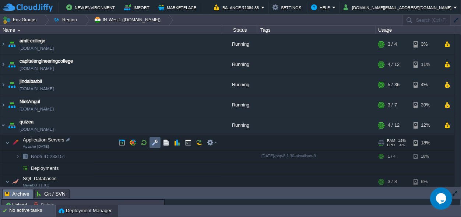 This screenshot has height=217, width=461. Describe the element at coordinates (392, 44) in the screenshot. I see `div: 3 / 4` at that location.